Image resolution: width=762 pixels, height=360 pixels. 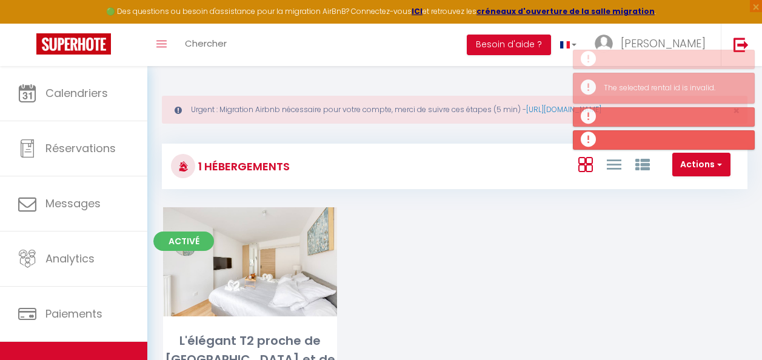 What do you see at coordinates (702, 165) in the screenshot?
I see `button: Actions` at bounding box center [702, 165].